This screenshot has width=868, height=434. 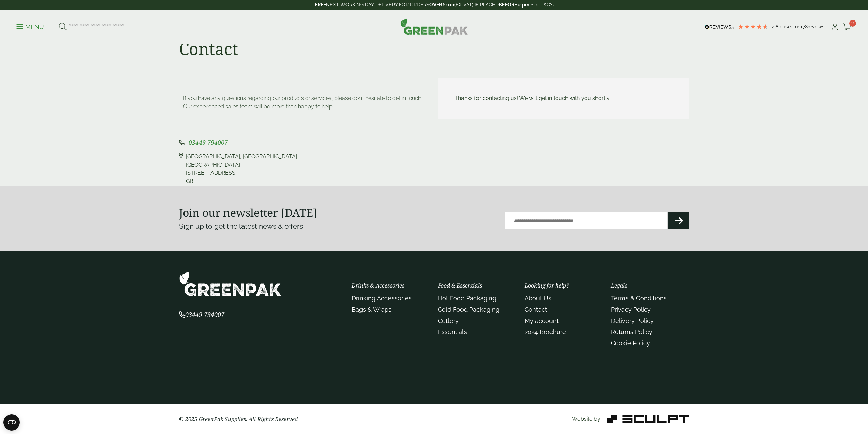 What do you see at coordinates (11, 422) in the screenshot?
I see `button: Open CMP widget` at bounding box center [11, 422].